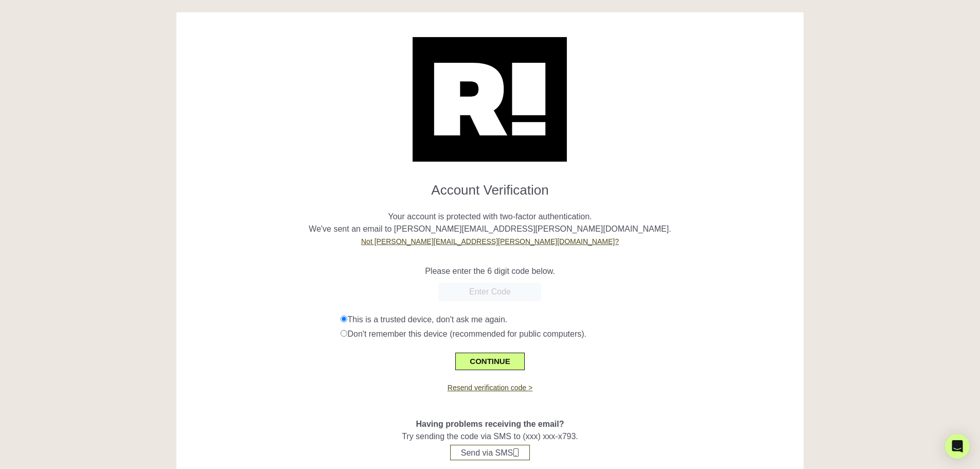 This screenshot has width=980, height=469. Describe the element at coordinates (490, 271) in the screenshot. I see `p: Please enter the 6 digit code below.` at that location.